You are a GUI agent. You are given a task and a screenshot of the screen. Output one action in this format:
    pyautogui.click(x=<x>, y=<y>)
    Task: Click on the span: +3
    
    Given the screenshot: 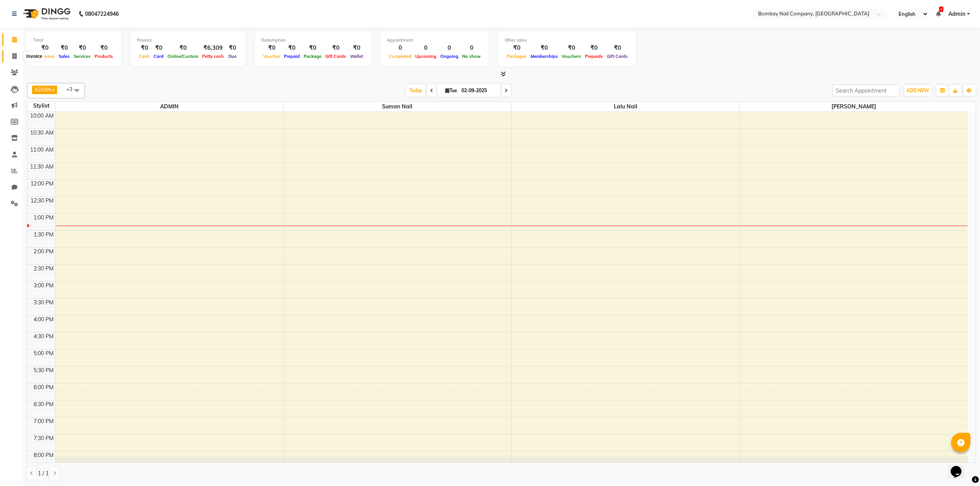 What is the action you would take?
    pyautogui.click(x=72, y=89)
    